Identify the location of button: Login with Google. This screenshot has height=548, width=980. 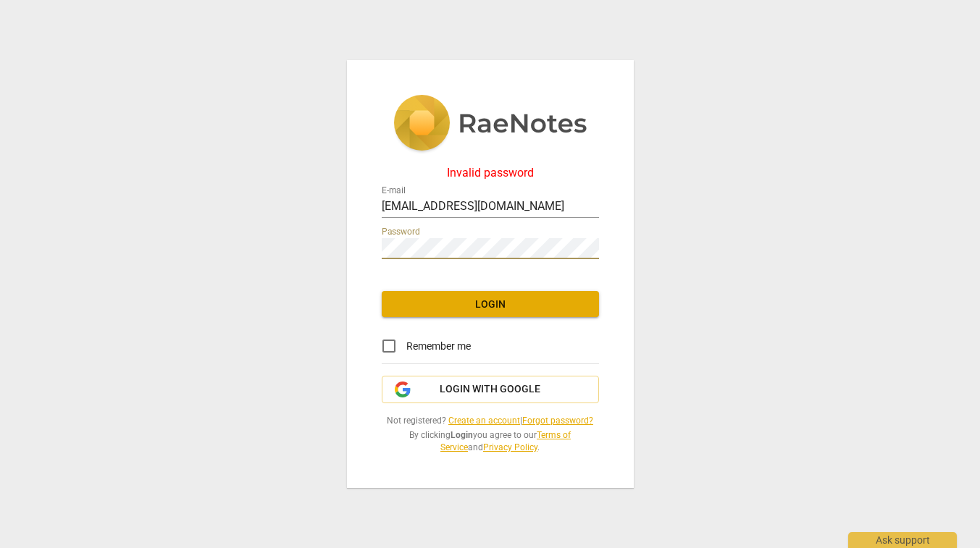
(490, 390).